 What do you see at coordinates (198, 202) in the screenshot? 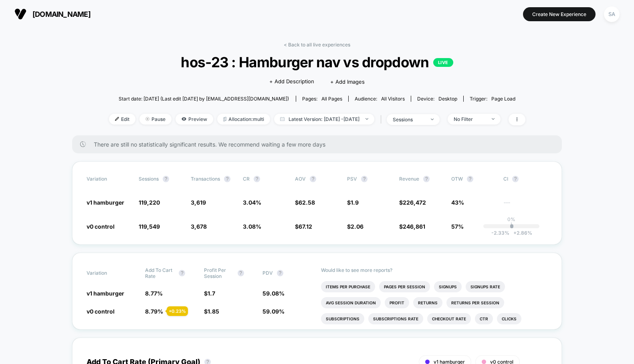
I see `span: 3,619` at bounding box center [198, 202].